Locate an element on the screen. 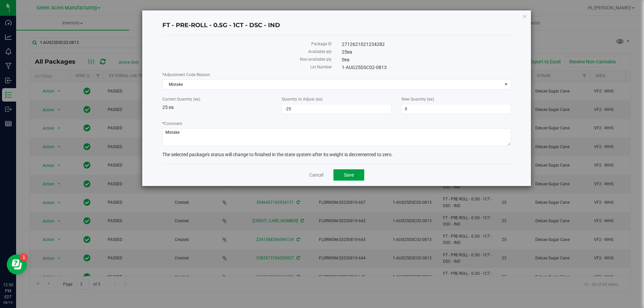 The height and width of the screenshot is (308, 644). span: 25 is located at coordinates (347, 52).